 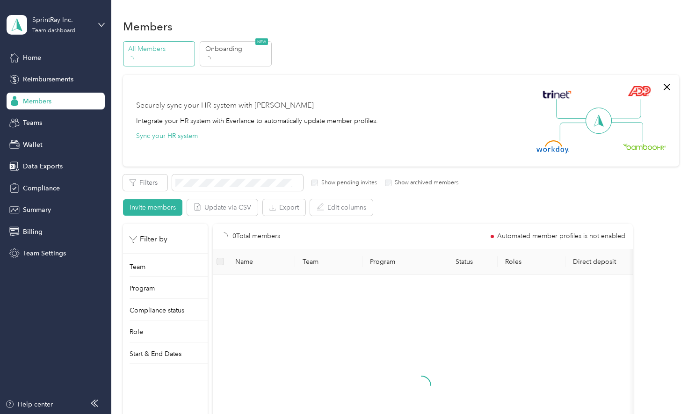 I want to click on span: Wallet, so click(x=33, y=145).